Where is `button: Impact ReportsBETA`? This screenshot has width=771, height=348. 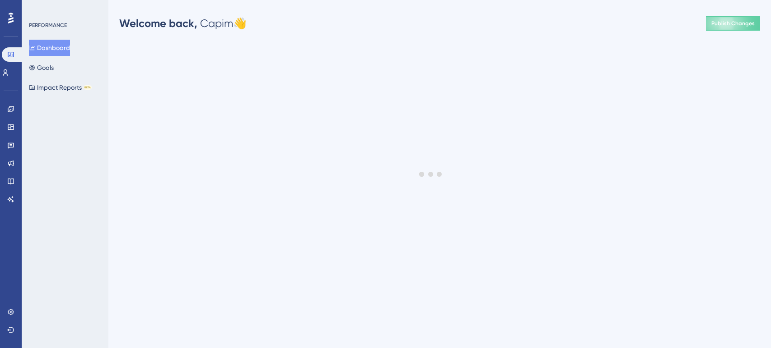
button: Impact ReportsBETA is located at coordinates (60, 88).